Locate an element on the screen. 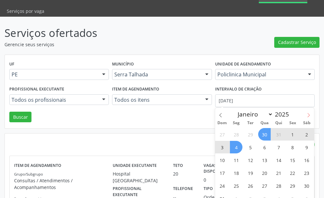  span: Agosto 5, 2025 is located at coordinates (250, 147).